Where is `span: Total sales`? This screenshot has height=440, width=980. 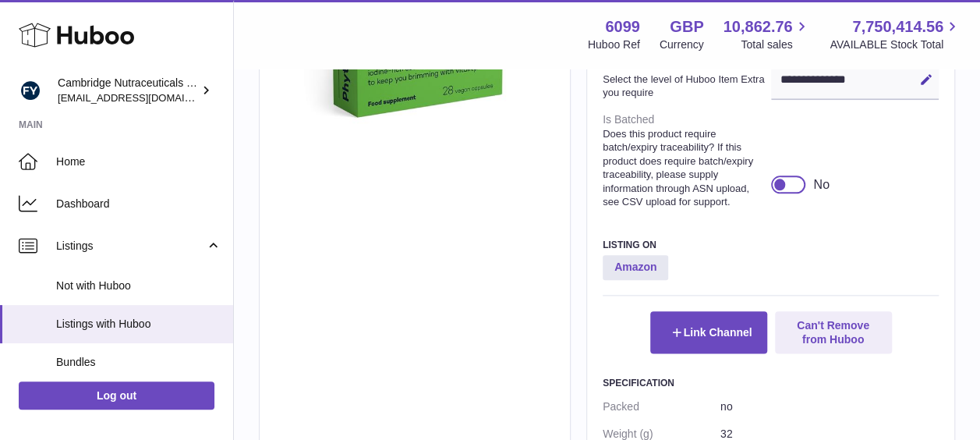
span: Total sales is located at coordinates (775, 44).